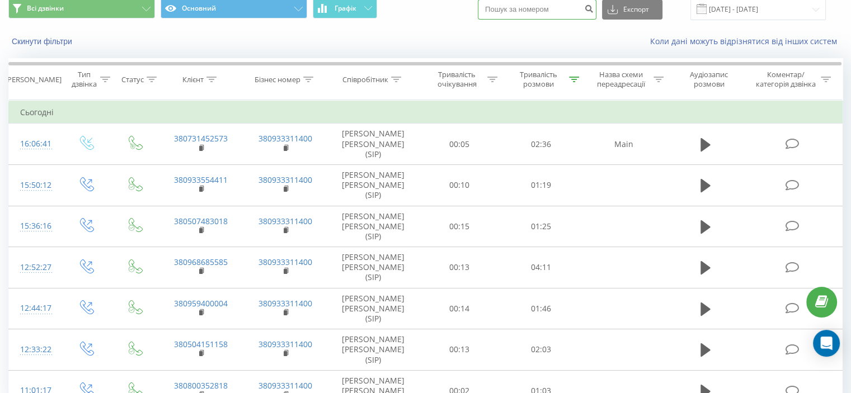  What do you see at coordinates (201, 303) in the screenshot?
I see `a: 380959400004` at bounding box center [201, 303].